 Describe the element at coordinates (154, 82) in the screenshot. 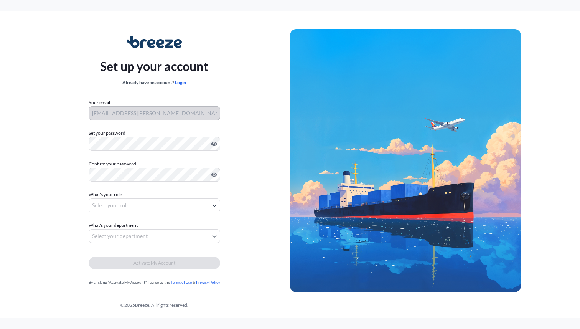

I see `div: Already have an account?` at that location.